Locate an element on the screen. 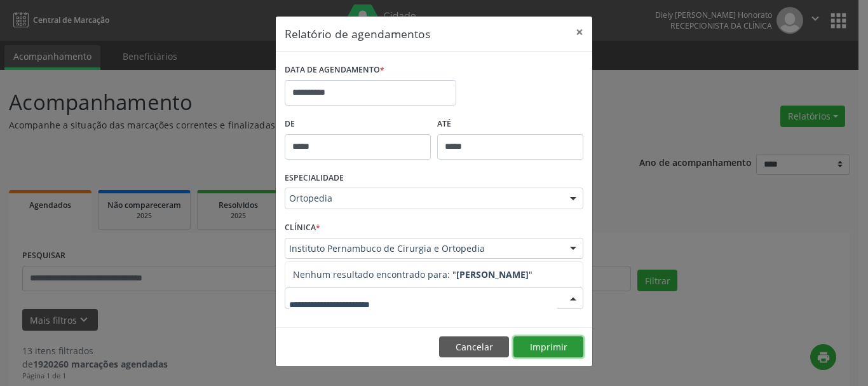 The width and height of the screenshot is (868, 386). span: Nenhum resultado encontrado para: " " is located at coordinates (412, 274).